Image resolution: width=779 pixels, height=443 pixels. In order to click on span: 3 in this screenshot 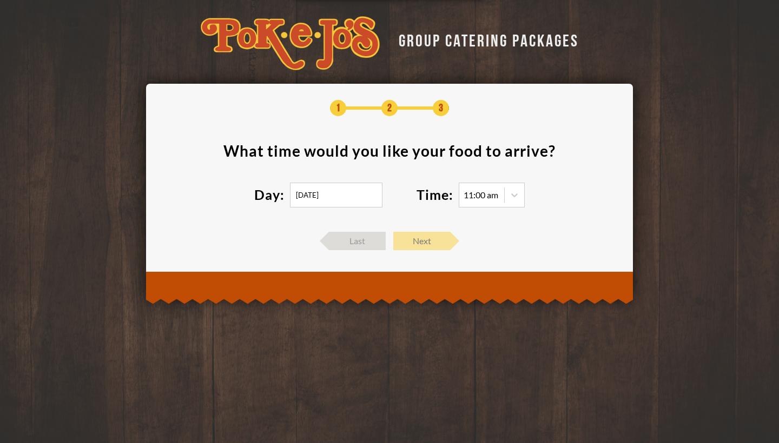, I will do `click(441, 108)`.